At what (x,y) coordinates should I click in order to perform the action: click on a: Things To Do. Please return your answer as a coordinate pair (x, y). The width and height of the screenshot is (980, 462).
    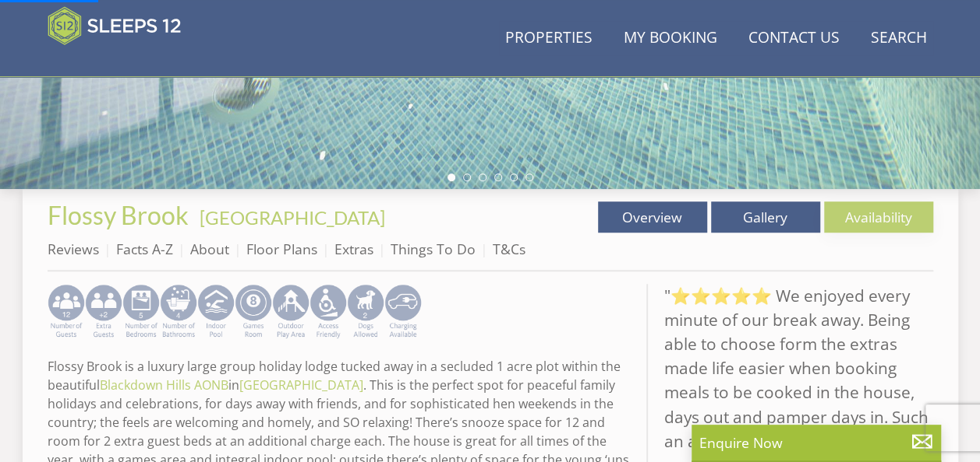
    Looking at the image, I should click on (432, 249).